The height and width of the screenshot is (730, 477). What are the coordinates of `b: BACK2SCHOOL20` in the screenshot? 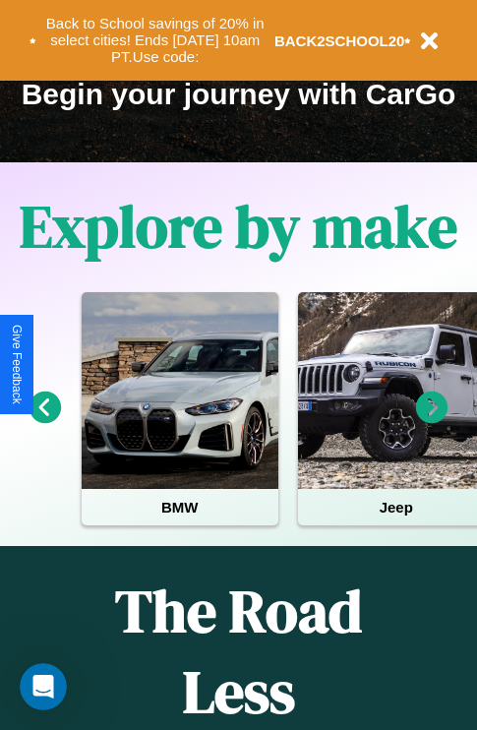 It's located at (339, 40).